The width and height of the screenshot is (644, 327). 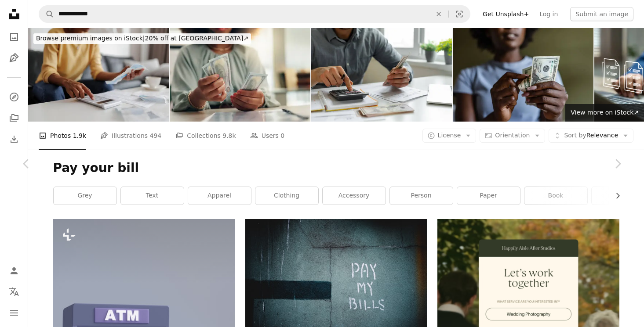 What do you see at coordinates (512, 135) in the screenshot?
I see `span: Orientation` at bounding box center [512, 135].